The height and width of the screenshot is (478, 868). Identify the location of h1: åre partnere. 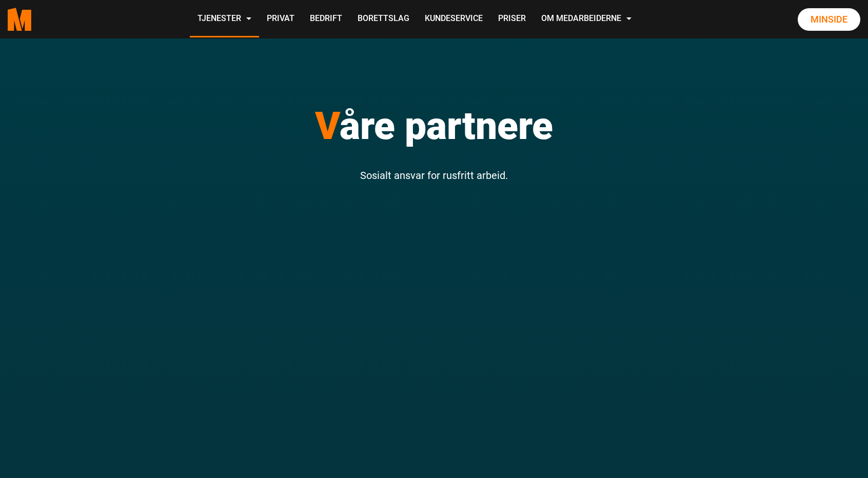
(434, 126).